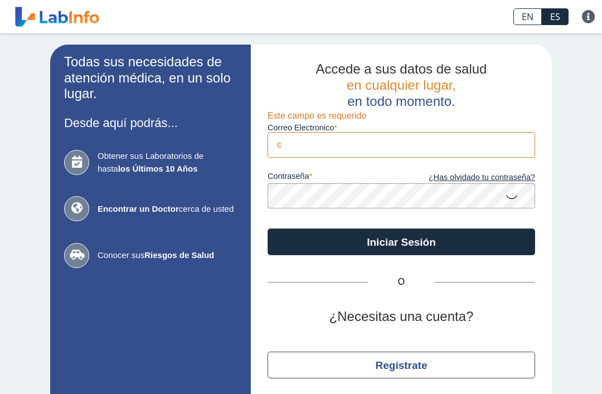 The image size is (602, 394). Describe the element at coordinates (556, 17) in the screenshot. I see `a: ES` at that location.